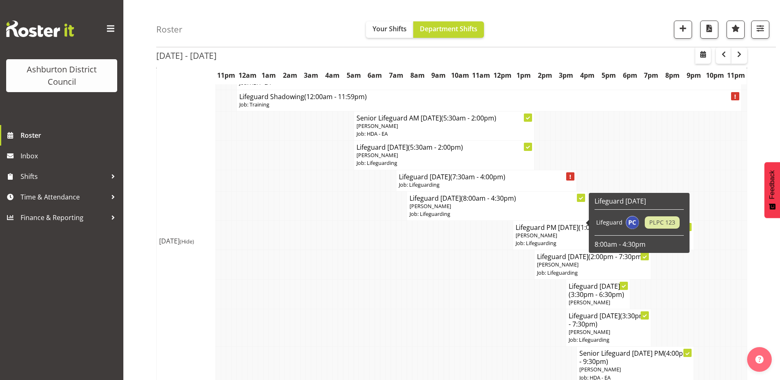  Describe the element at coordinates (616, 256) in the screenshot. I see `span: (2:00pm - 7:30pm)` at that location.